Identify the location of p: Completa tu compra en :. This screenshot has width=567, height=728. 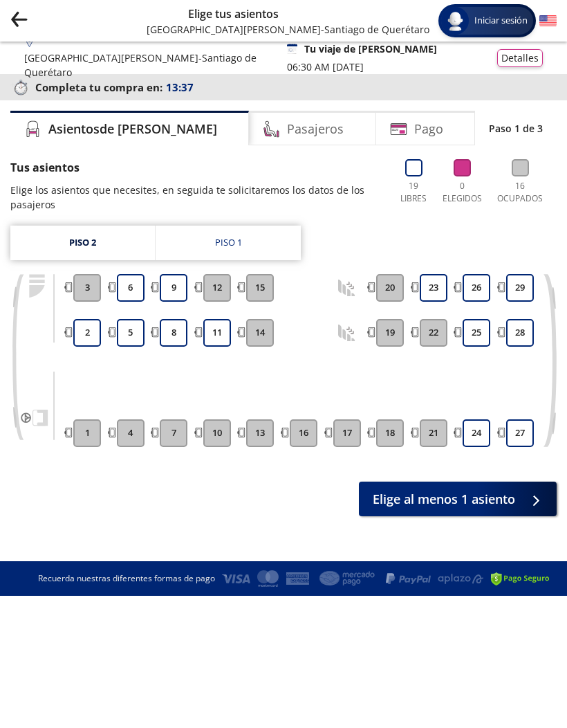
(284, 87).